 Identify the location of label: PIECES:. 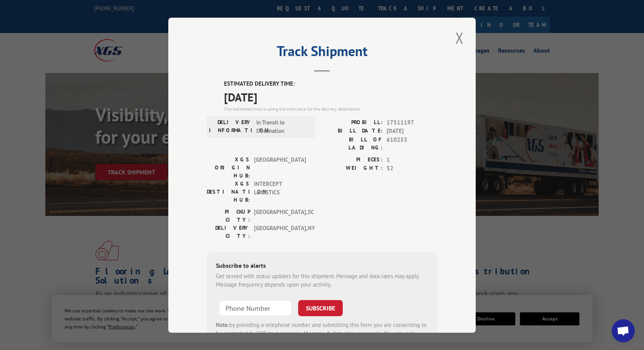
(353, 160).